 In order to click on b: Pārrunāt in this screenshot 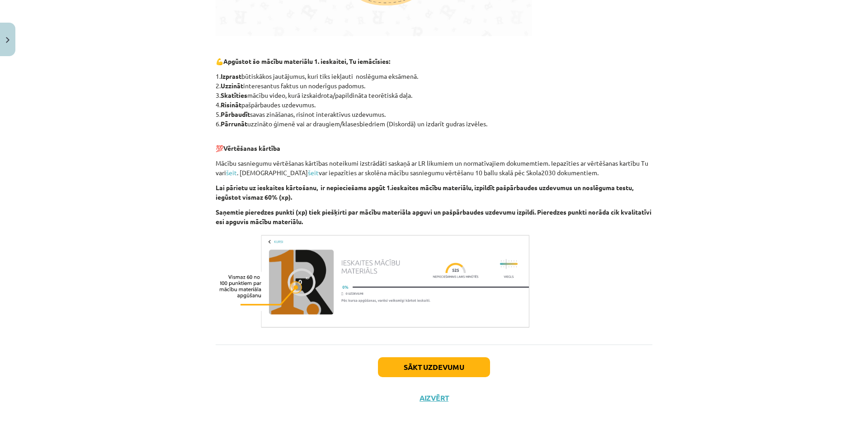, I will do `click(233, 123)`.